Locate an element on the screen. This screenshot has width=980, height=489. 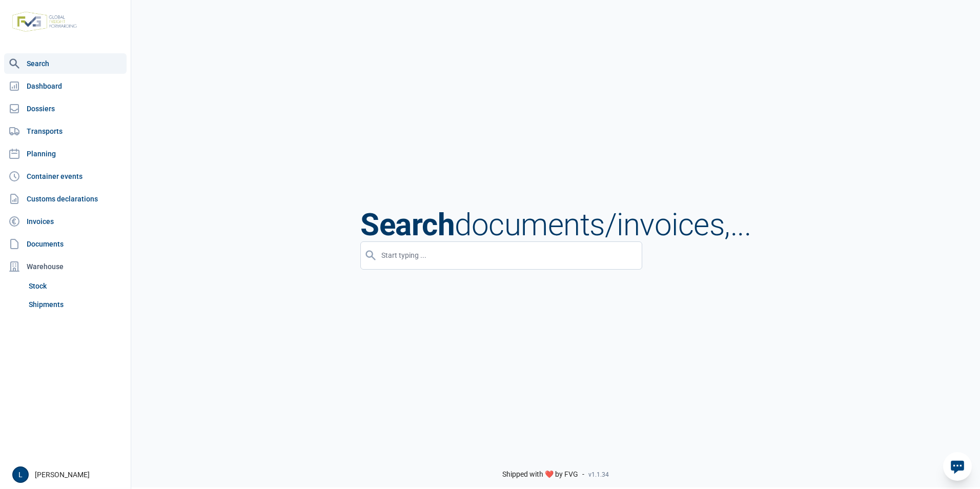
a: Customs declarations is located at coordinates (65, 199).